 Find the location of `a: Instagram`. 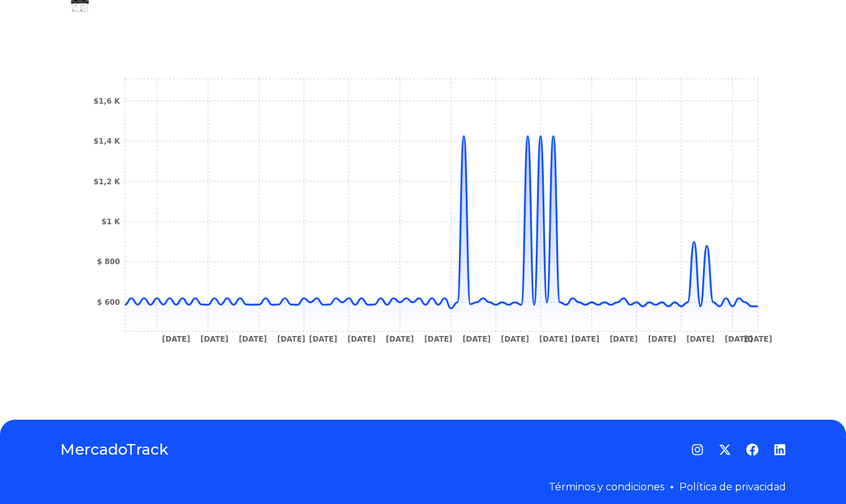

a: Instagram is located at coordinates (698, 449).